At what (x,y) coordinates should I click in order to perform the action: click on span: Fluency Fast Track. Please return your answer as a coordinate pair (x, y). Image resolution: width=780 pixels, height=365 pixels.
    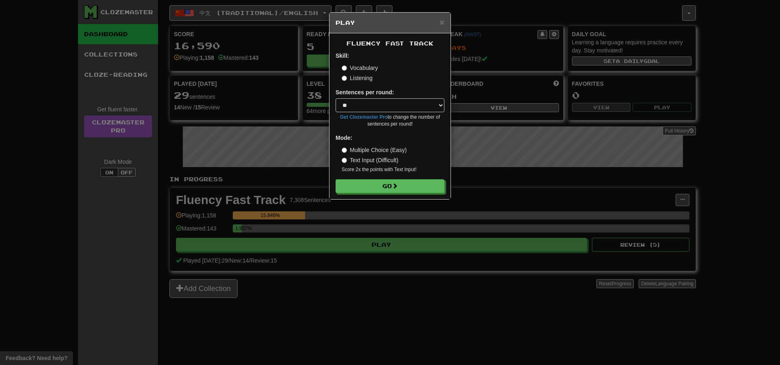
    Looking at the image, I should click on (390, 43).